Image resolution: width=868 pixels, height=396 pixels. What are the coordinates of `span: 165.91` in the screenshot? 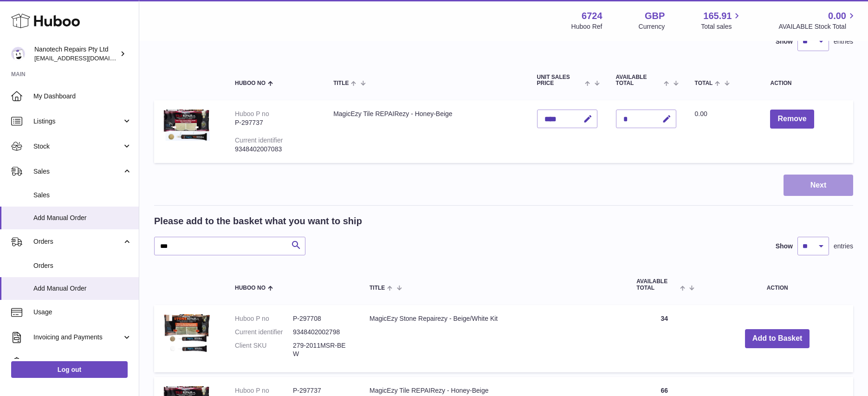 It's located at (717, 15).